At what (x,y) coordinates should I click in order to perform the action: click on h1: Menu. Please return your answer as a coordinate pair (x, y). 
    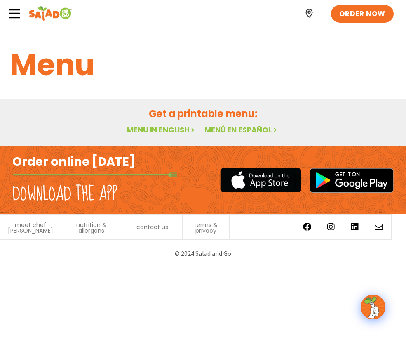
    Looking at the image, I should click on (203, 65).